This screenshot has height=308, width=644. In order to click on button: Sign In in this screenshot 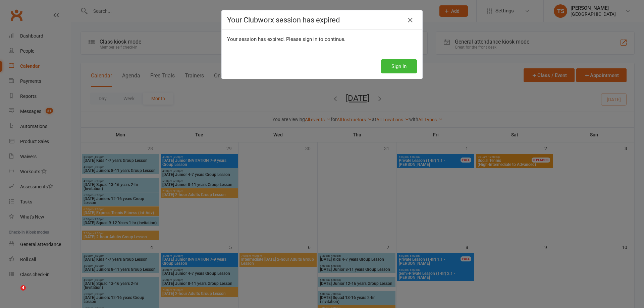, I will do `click(399, 67)`.